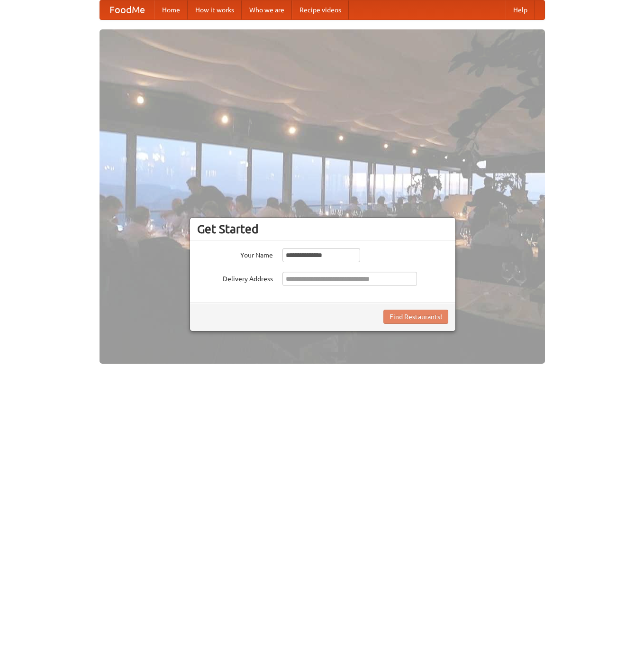 The width and height of the screenshot is (644, 671). I want to click on a: How it works, so click(215, 10).